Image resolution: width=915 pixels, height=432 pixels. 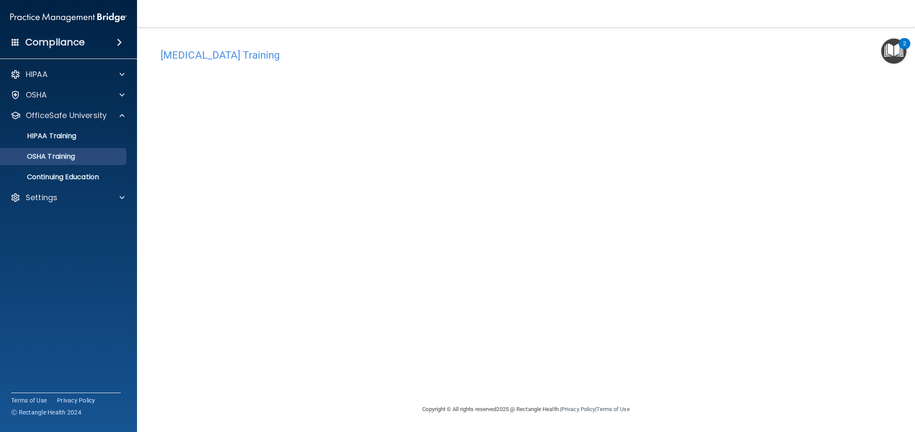 What do you see at coordinates (68, 18) in the screenshot?
I see `img: PMB logo` at bounding box center [68, 18].